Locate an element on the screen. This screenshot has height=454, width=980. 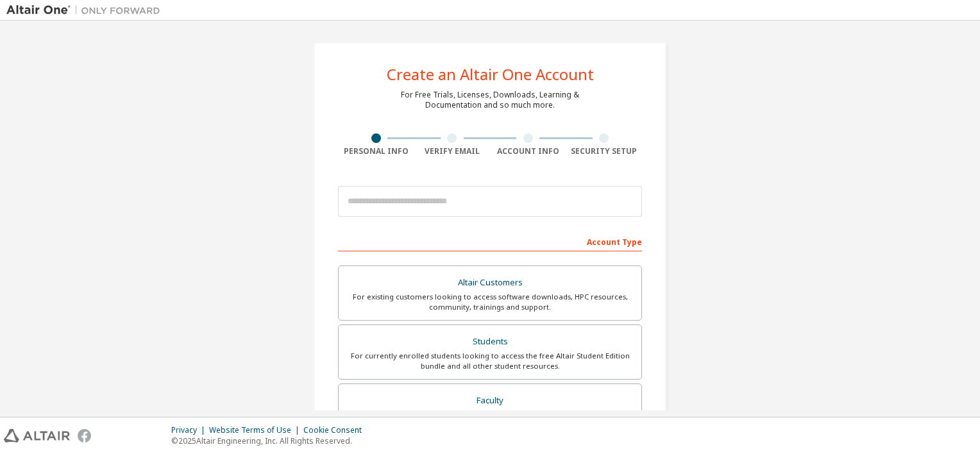
div: Verify Email is located at coordinates (452, 151).